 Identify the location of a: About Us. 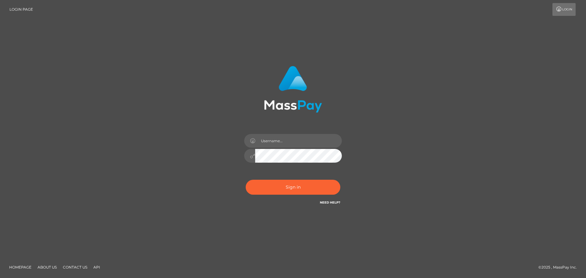
(47, 267).